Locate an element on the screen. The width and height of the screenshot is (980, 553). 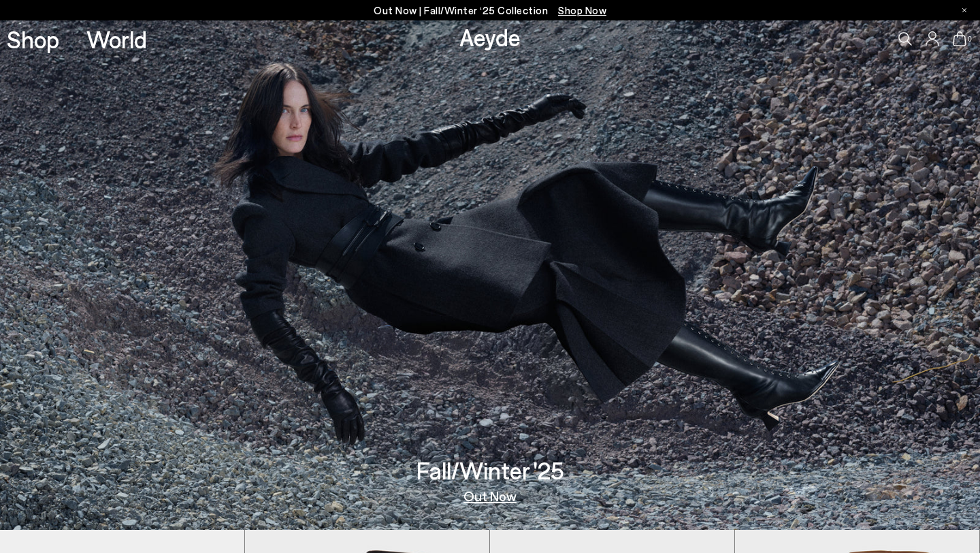
p: Out Now | Fall/Winter ‘25 Collection is located at coordinates (490, 10).